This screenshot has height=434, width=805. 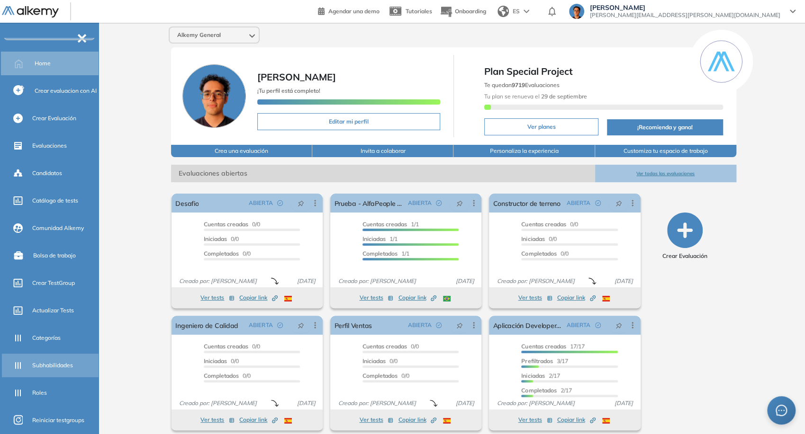 I want to click on img: Logo, so click(x=30, y=12).